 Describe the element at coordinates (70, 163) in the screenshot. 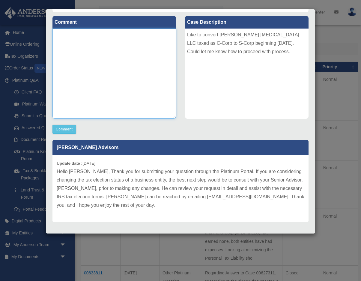

I see `b: Update date :` at that location.